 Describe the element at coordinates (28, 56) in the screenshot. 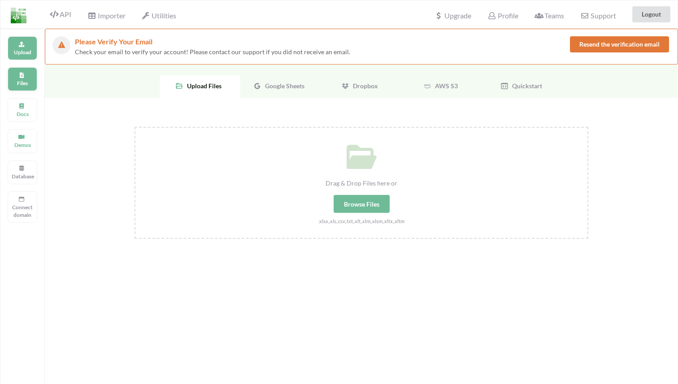

I see `img: tab_domain_overview_orange.svg` at that location.